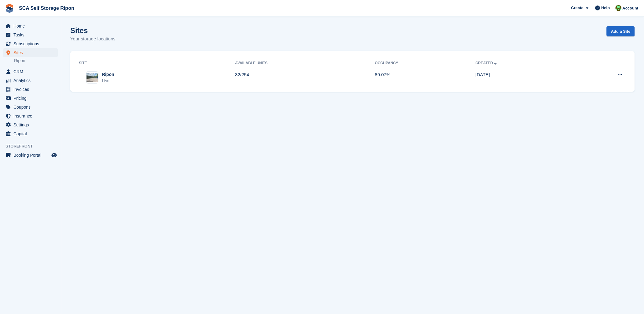 This screenshot has height=314, width=644. I want to click on span: Account, so click(631, 9).